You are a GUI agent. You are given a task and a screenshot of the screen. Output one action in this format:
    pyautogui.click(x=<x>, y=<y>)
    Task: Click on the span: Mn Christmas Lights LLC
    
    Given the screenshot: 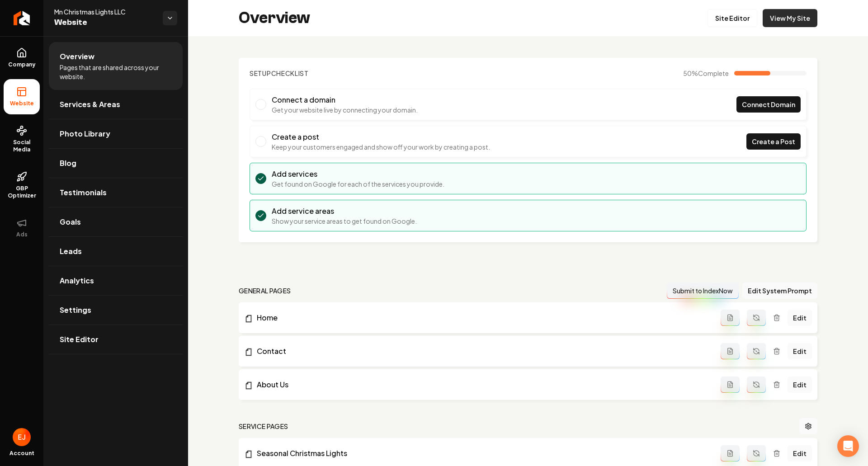 What is the action you would take?
    pyautogui.click(x=105, y=12)
    